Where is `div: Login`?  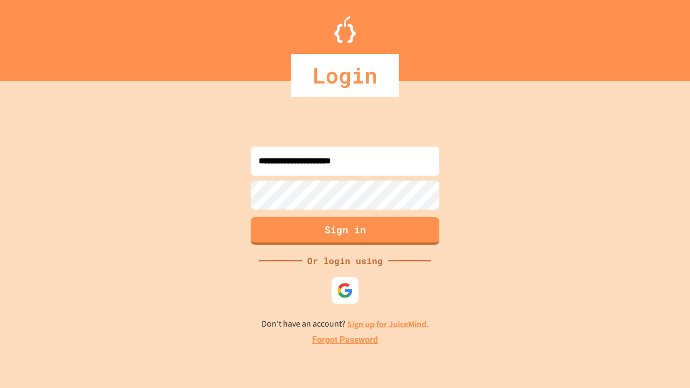 div: Login is located at coordinates (345, 75).